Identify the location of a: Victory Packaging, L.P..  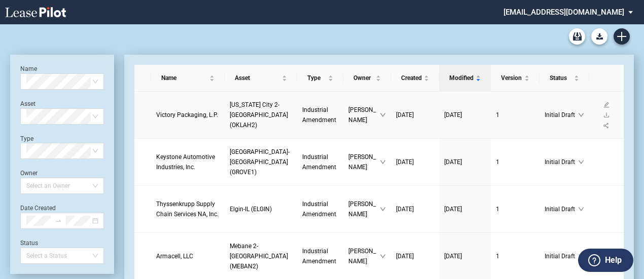
(188, 115).